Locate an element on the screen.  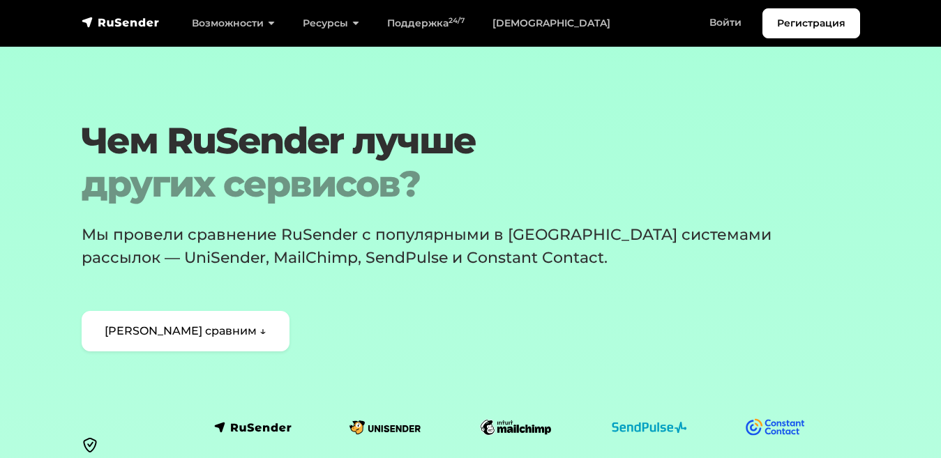
a: Ресурсы is located at coordinates (331, 23).